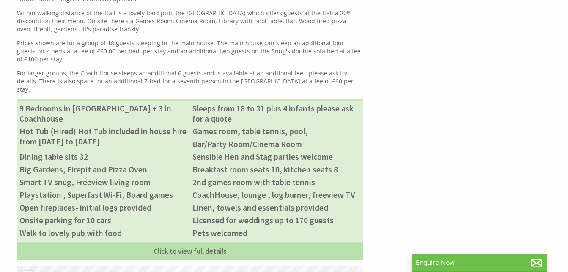  I want to click on li: CoachHouse, lounge , log burner, freeview TV, so click(276, 195).